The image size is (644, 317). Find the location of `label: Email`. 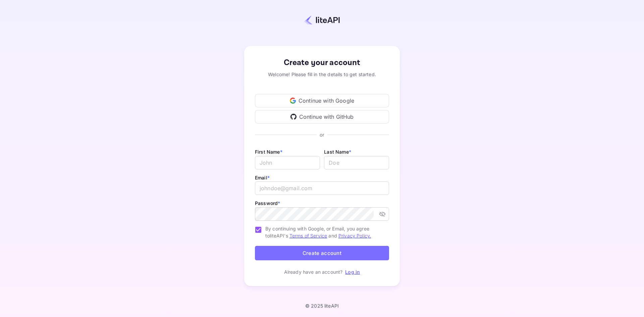

label: Email is located at coordinates (262, 177).